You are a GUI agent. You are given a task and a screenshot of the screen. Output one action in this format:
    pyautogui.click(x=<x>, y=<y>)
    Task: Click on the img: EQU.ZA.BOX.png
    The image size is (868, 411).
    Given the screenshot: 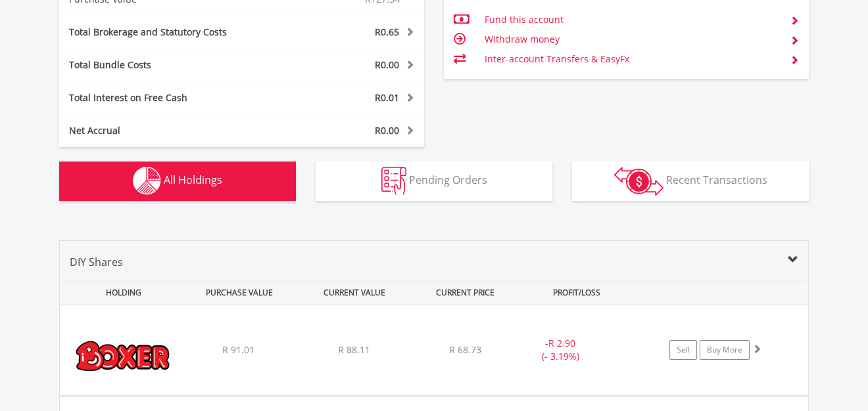 What is the action you would take?
    pyautogui.click(x=123, y=357)
    